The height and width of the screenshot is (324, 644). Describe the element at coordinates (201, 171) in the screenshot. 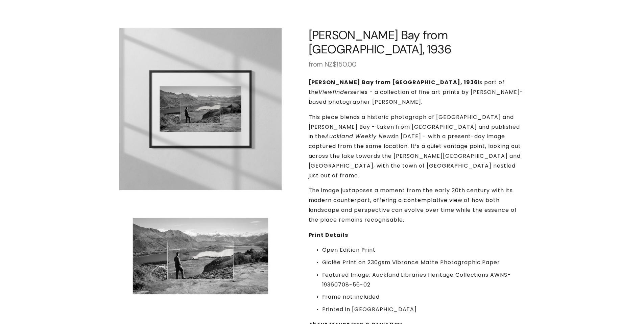

I see `div: Gallery` at that location.